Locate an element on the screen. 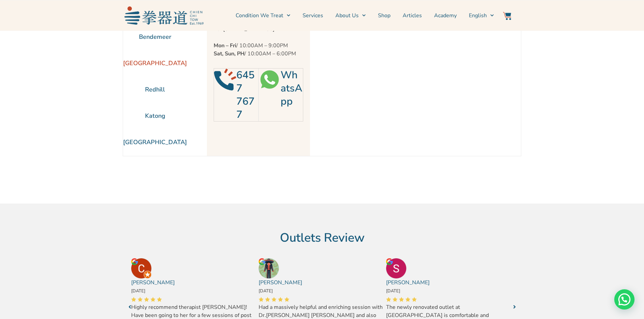  img: Cherine Ng is located at coordinates (141, 269).